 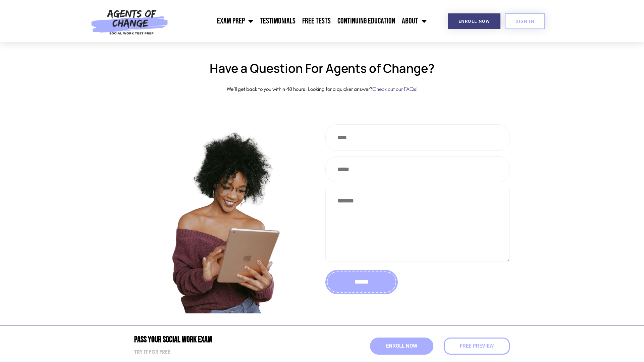 I want to click on a: About, so click(x=414, y=21).